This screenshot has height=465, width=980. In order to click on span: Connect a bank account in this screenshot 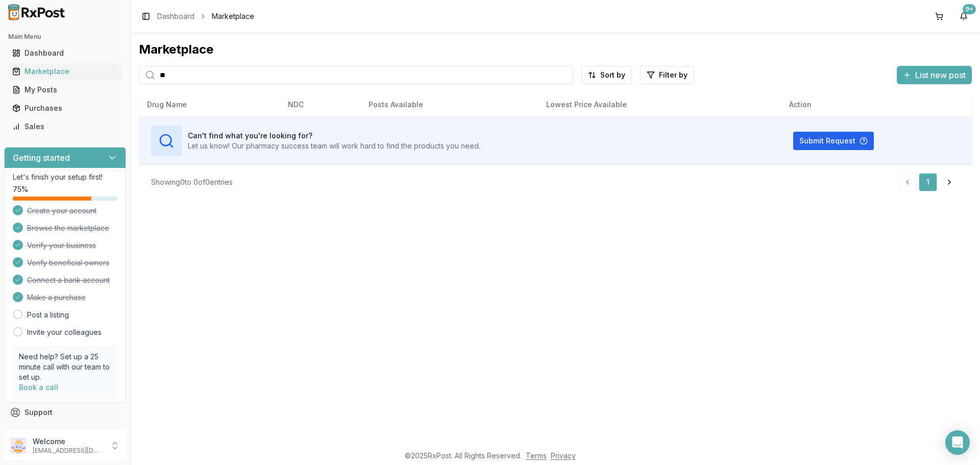, I will do `click(68, 280)`.